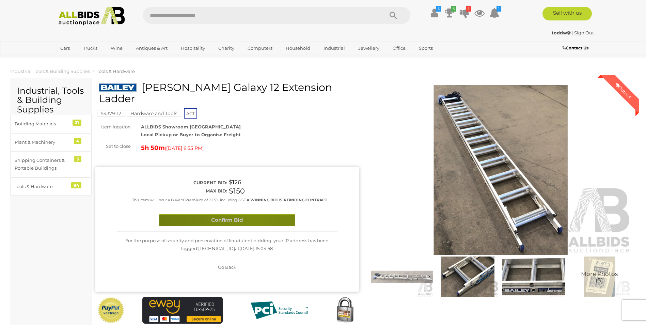 The image size is (646, 325). Describe the element at coordinates (345, 310) in the screenshot. I see `img: Secured by Rapid SSL` at that location.